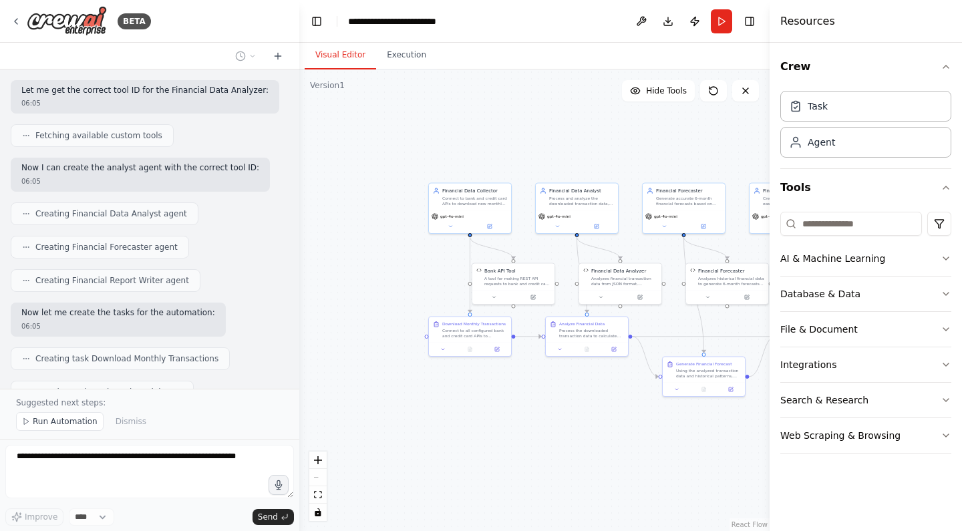 This screenshot has width=962, height=531. Describe the element at coordinates (279, 485) in the screenshot. I see `button: Click to speak your automation idea` at that location.